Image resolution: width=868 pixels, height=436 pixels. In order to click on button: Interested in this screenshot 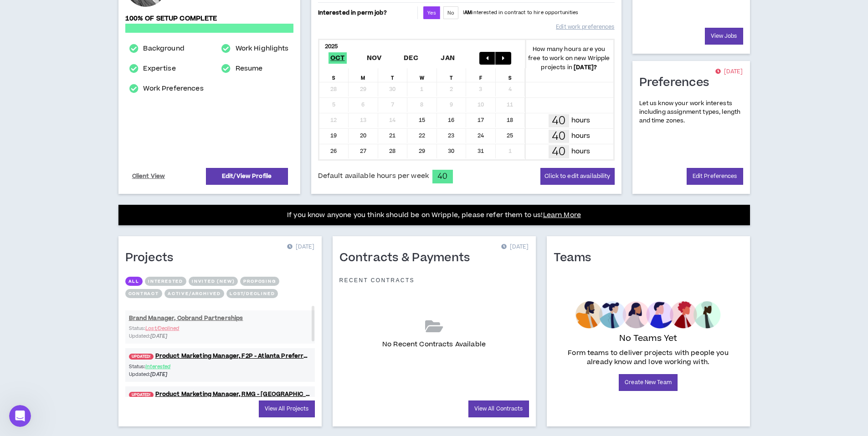, I will do `click(166, 281)`.